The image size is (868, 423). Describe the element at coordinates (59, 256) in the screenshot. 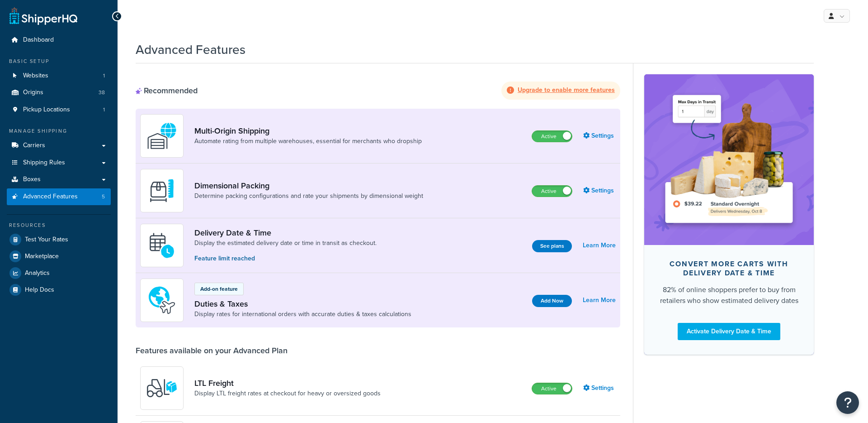

I see `a: Marketplace` at that location.